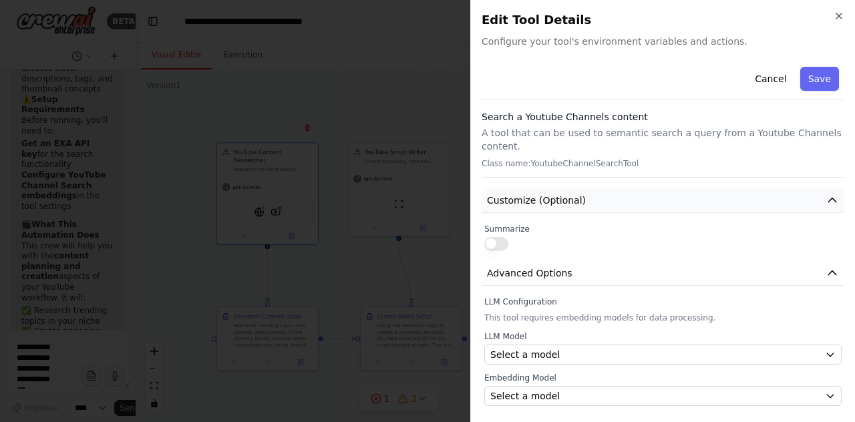 This screenshot has width=855, height=422. I want to click on label: LLM Model, so click(663, 337).